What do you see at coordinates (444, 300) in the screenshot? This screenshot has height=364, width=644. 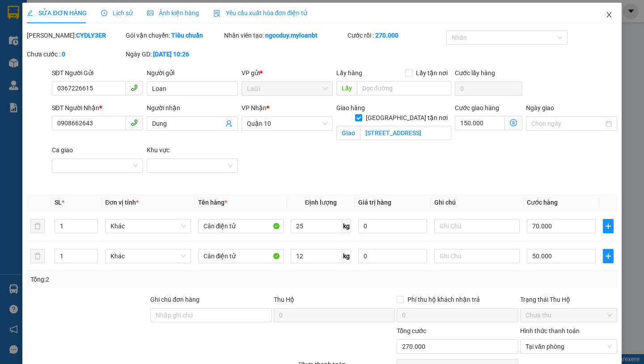 I see `span: Phí thu hộ khách nhận trả` at bounding box center [444, 300].